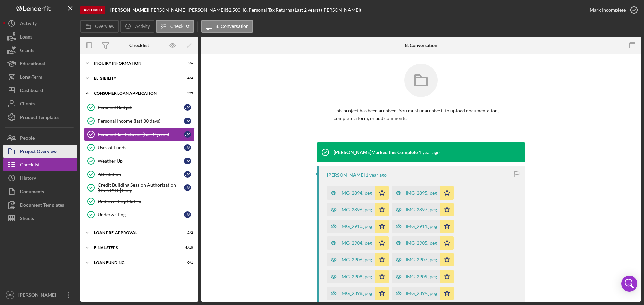 This screenshot has height=305, width=644. What do you see at coordinates (40, 23) in the screenshot?
I see `a: Activity` at bounding box center [40, 23].